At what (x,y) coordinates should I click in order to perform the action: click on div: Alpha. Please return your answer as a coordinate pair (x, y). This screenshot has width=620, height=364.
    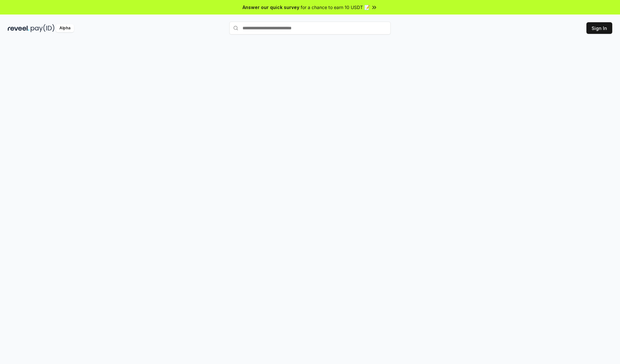
    Looking at the image, I should click on (65, 28).